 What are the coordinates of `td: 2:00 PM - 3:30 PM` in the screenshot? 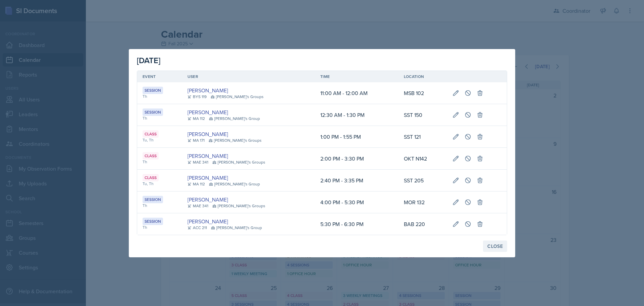 It's located at (357, 158).